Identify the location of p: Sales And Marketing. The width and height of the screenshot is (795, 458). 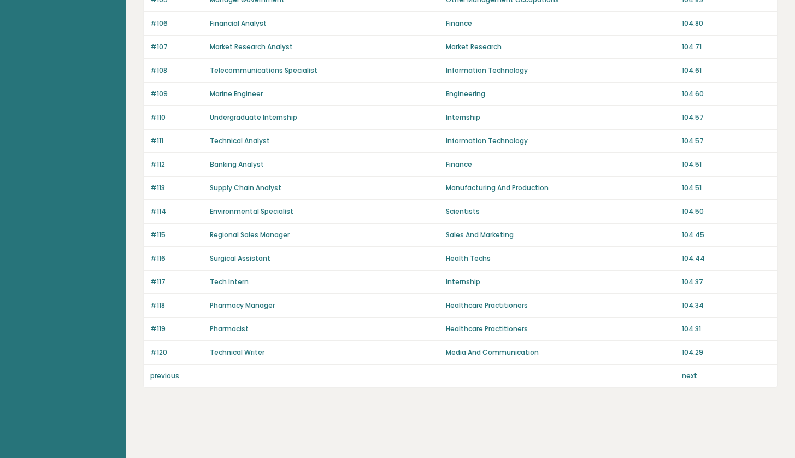
(560, 235).